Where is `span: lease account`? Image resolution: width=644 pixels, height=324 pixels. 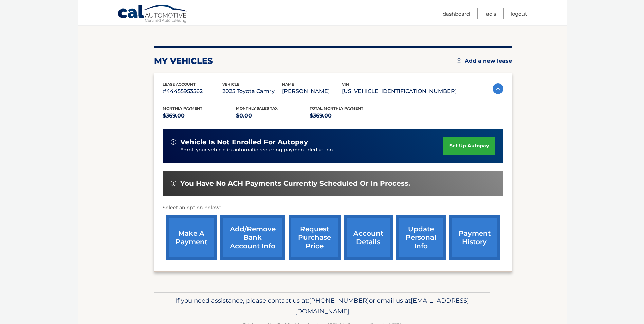
span: lease account is located at coordinates (179, 84).